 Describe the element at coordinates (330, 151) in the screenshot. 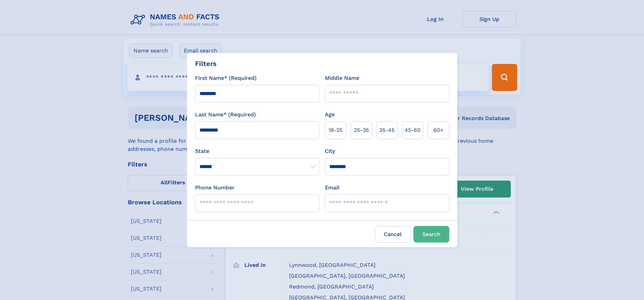

I see `label: City` at that location.